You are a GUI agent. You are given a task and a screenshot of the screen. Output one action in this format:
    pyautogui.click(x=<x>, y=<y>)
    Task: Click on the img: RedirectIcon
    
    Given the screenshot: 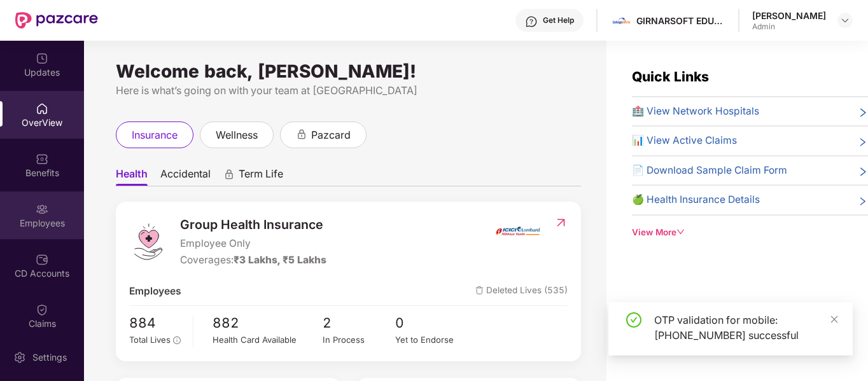 What is the action you would take?
    pyautogui.click(x=561, y=222)
    